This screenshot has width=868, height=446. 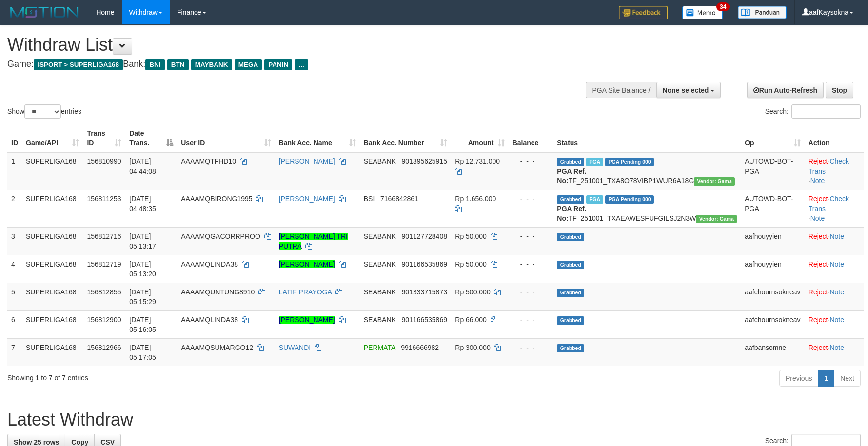 What do you see at coordinates (424, 162) in the screenshot?
I see `span: Copy 901395625915 to clipboard` at bounding box center [424, 162].